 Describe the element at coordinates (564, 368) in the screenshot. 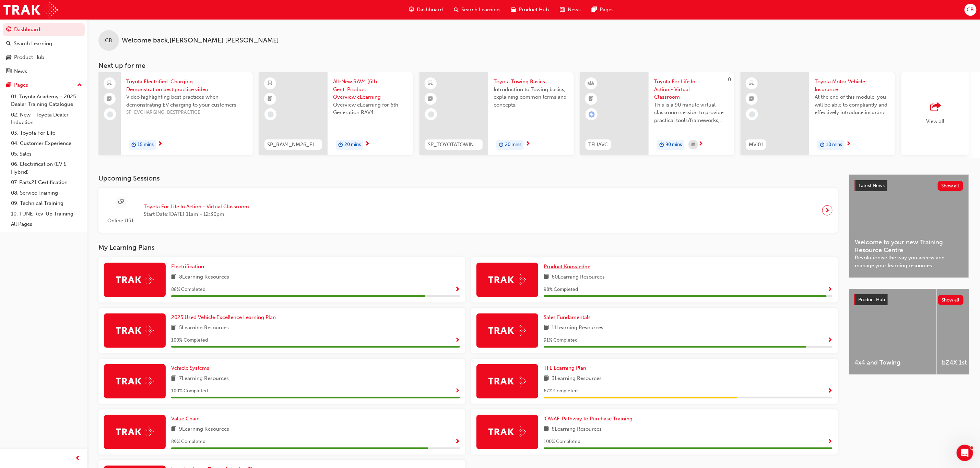

I see `span: TFL Learning Plan` at that location.